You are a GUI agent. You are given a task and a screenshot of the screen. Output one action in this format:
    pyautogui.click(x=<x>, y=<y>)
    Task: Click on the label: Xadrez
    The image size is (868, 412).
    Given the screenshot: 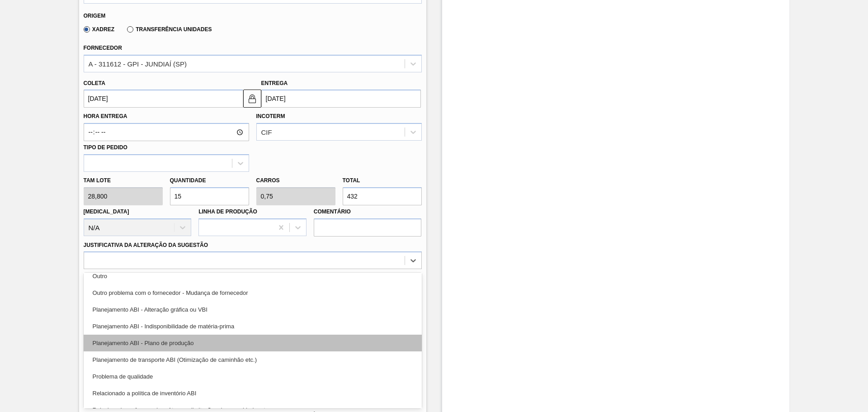 What is the action you would take?
    pyautogui.click(x=99, y=30)
    